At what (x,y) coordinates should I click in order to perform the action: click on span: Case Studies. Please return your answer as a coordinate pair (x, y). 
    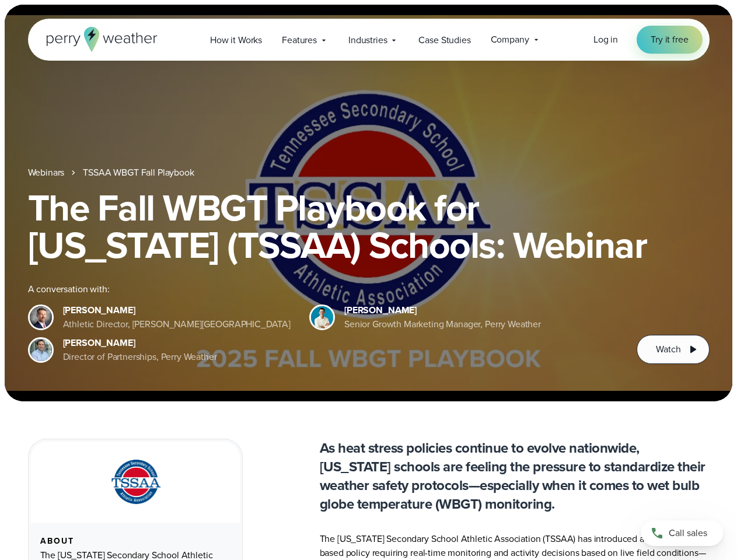
    Looking at the image, I should click on (444, 41).